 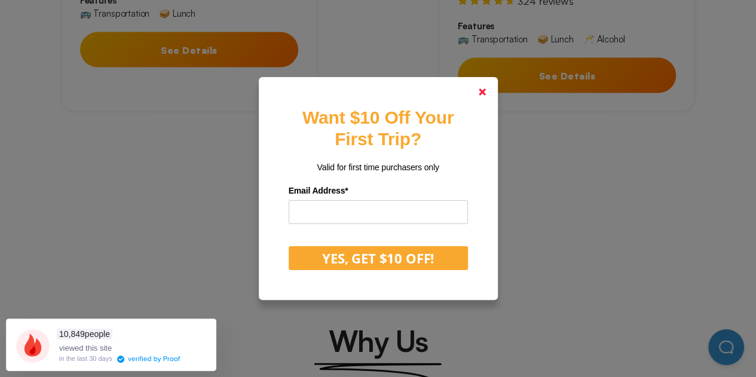 What do you see at coordinates (346, 191) in the screenshot?
I see `span: Required` at bounding box center [346, 191].